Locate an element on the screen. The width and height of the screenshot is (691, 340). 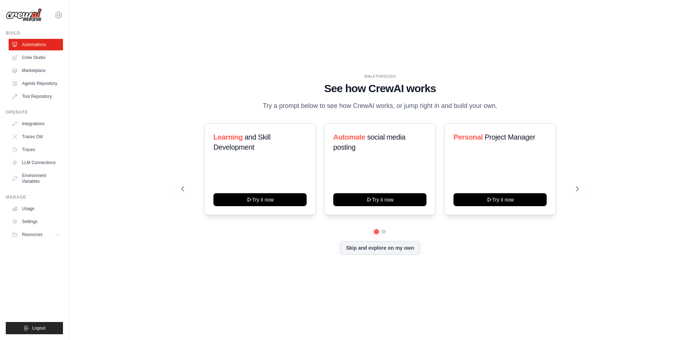
h1: See how CrewAI works is located at coordinates (380, 89).